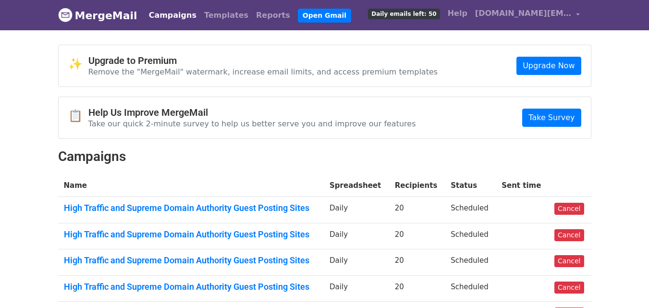  I want to click on h4: Help Us Improve MergeMail, so click(252, 112).